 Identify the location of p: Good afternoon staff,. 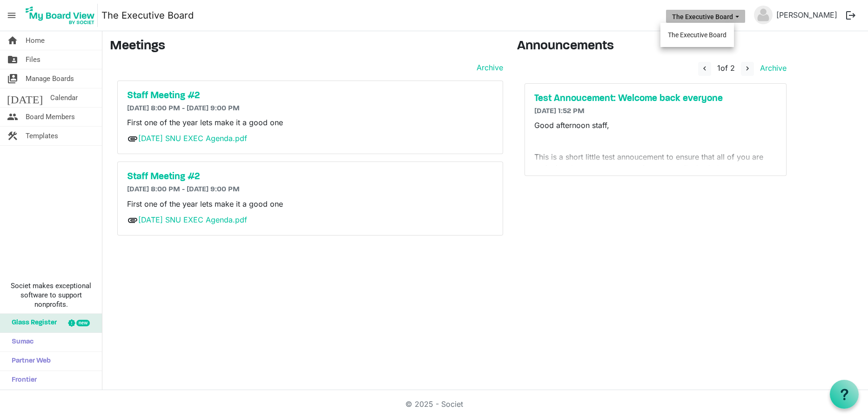
(655, 125).